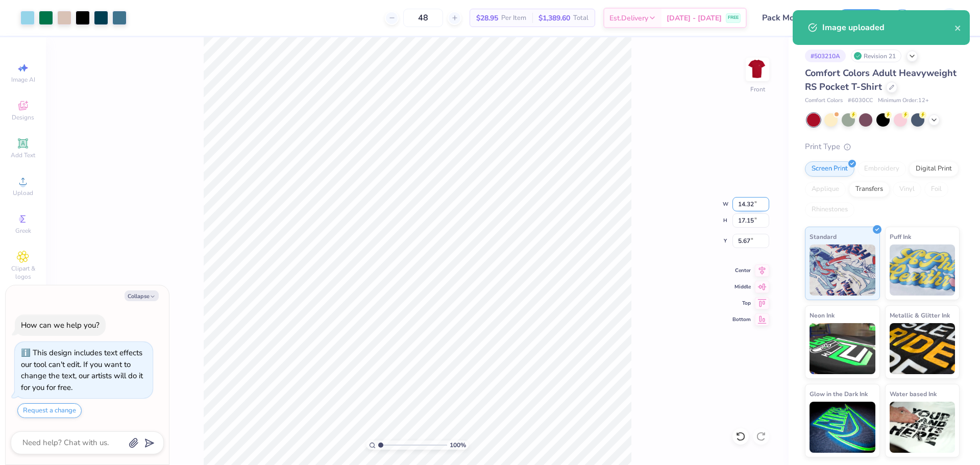 The image size is (980, 465). What do you see at coordinates (829, 169) in the screenshot?
I see `div: Screen Print` at bounding box center [829, 169].